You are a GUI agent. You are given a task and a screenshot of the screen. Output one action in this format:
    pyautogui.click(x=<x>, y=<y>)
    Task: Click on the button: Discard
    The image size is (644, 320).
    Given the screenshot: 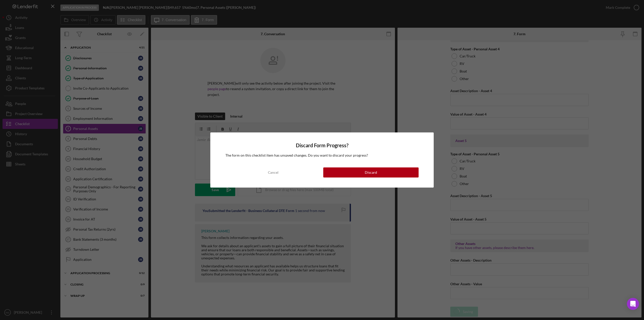 What is the action you would take?
    pyautogui.click(x=371, y=173)
    